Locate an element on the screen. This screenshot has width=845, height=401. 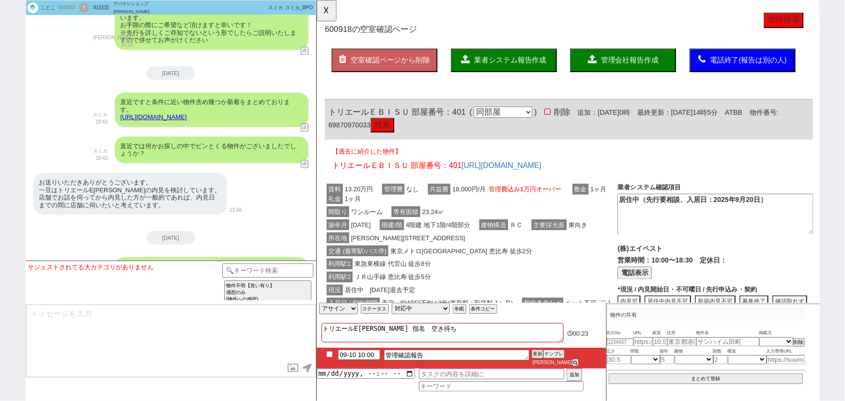
span: 共益費 is located at coordinates (132, 203).